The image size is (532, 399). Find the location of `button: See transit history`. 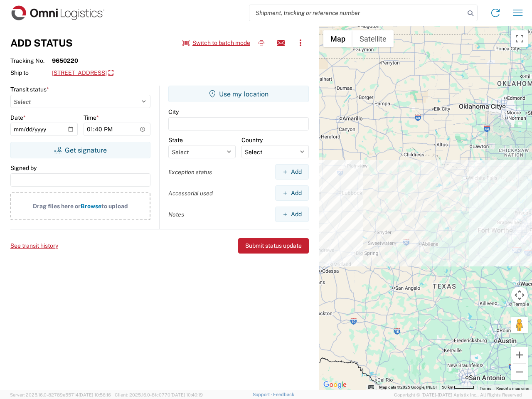

button: See transit history is located at coordinates (34, 246).